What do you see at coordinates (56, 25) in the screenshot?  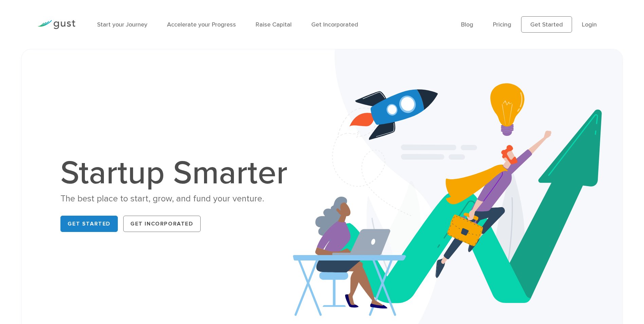 I see `img: Gust Logo` at bounding box center [56, 25].